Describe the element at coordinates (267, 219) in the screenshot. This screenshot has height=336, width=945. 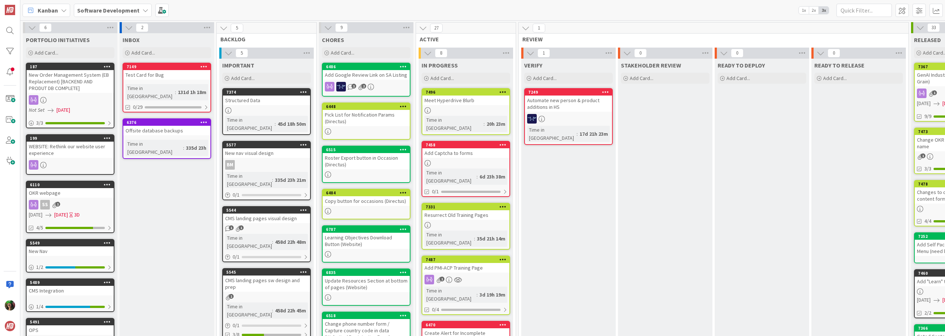
I see `div: CMS landing pages visual design` at that location.